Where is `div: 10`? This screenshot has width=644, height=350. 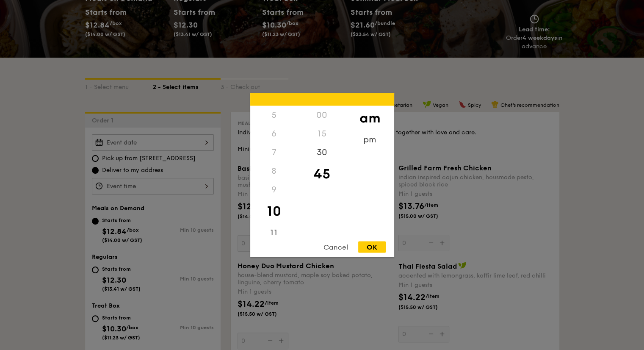 div: 10 is located at coordinates (274, 212).